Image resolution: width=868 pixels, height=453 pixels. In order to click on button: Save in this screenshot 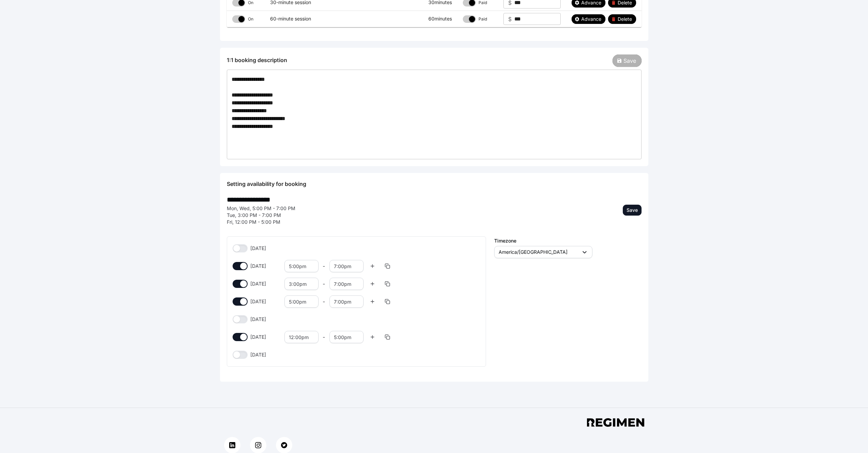, I will do `click(627, 61)`.